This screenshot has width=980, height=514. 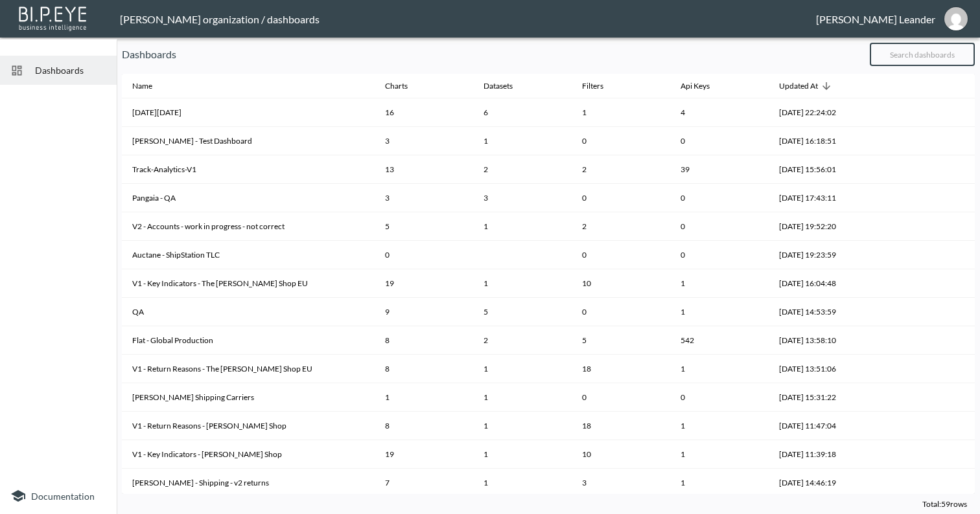 I want to click on th: Auctane - ShipStation TLC, so click(x=248, y=255).